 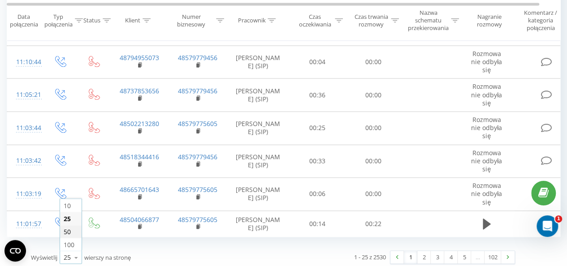 What do you see at coordinates (24, 21) in the screenshot?
I see `div: Data połączenia` at bounding box center [24, 21].